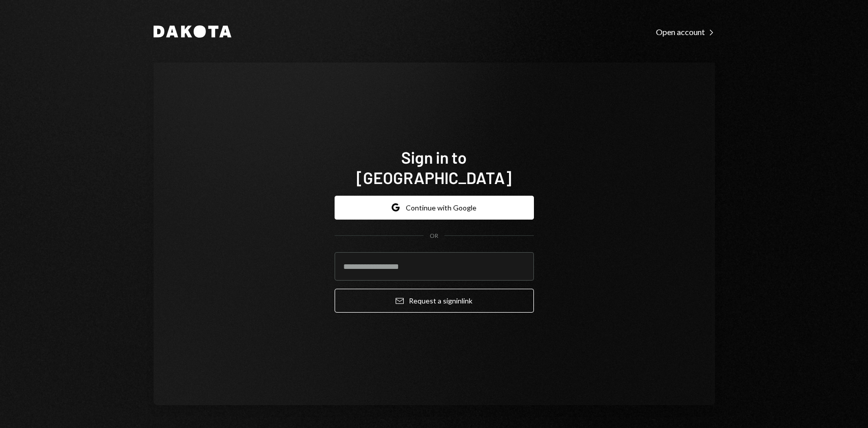 The image size is (868, 428). I want to click on div: Open account, so click(685, 32).